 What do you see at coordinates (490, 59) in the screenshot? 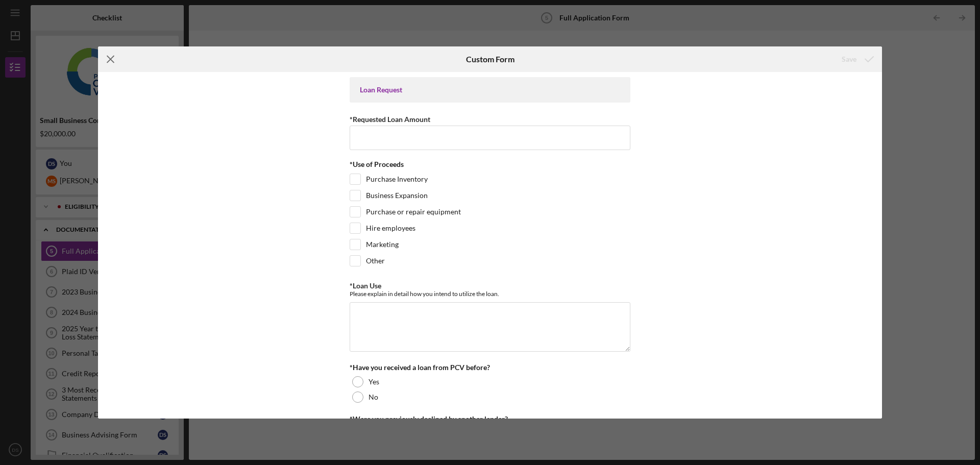
I see `h6: Custom Form` at bounding box center [490, 59].